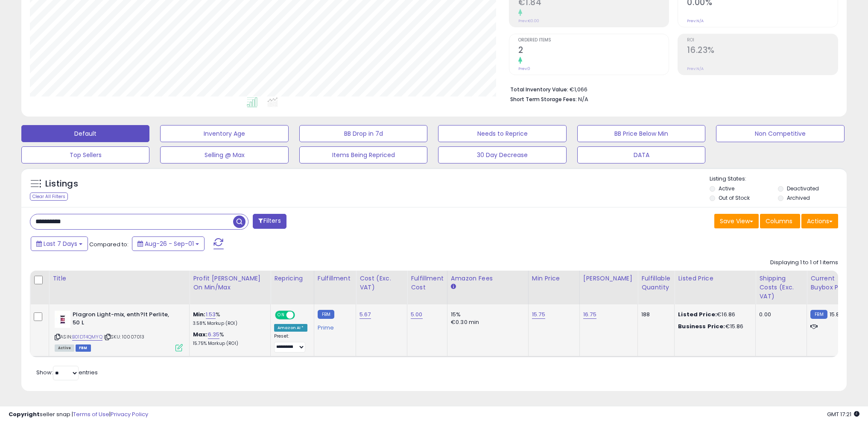 This screenshot has height=423, width=868. What do you see at coordinates (363, 134) in the screenshot?
I see `button: BB Drop in 7d` at bounding box center [363, 134].